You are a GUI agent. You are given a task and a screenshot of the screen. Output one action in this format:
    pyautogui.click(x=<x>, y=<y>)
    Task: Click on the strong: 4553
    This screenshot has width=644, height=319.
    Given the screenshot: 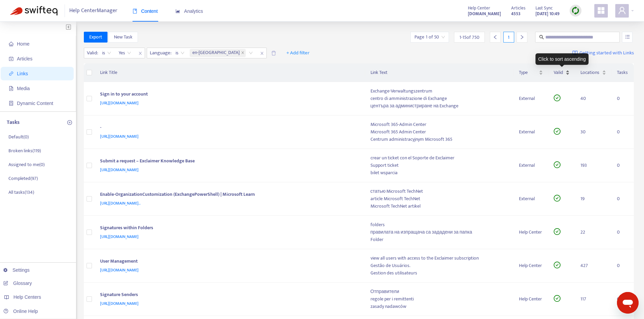 What is the action you would take?
    pyautogui.click(x=516, y=14)
    